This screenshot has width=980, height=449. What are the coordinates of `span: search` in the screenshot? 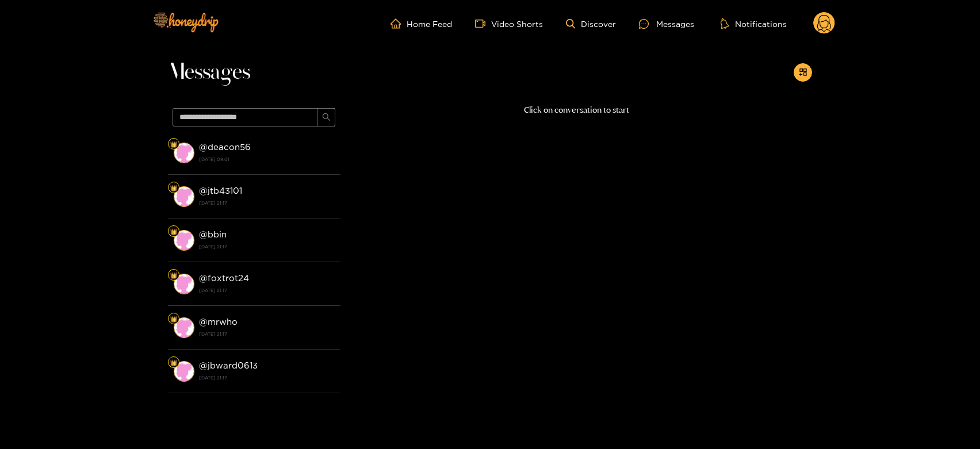 It's located at (326, 118).